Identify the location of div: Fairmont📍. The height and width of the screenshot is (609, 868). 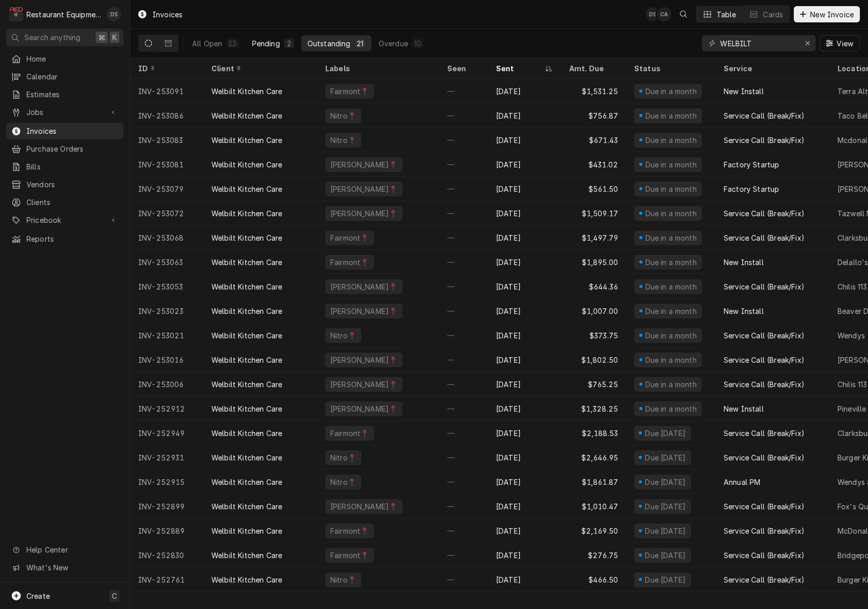
(350, 433).